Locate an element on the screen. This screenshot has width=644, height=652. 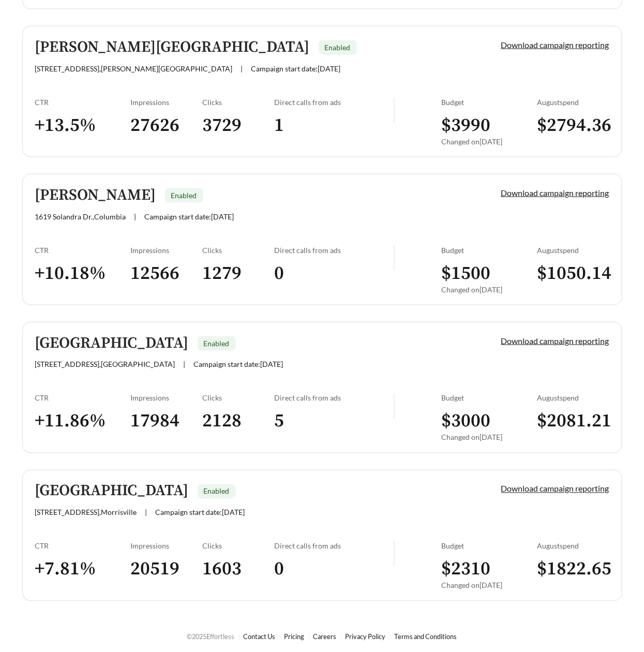
h3: $ 3000 is located at coordinates (489, 421).